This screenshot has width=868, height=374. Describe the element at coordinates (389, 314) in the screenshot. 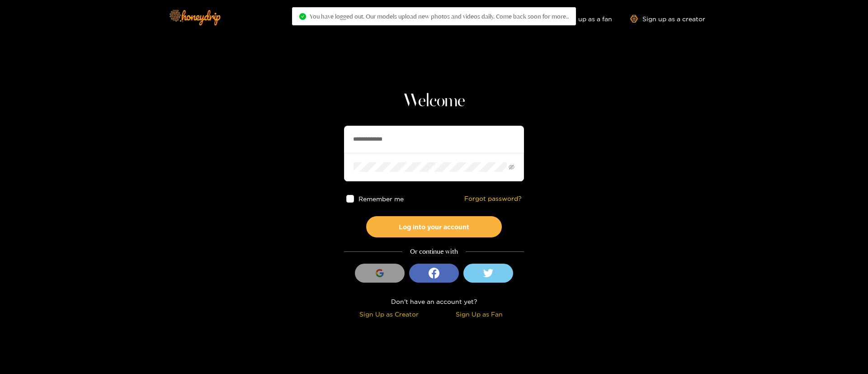

I see `div: Sign Up as Creator` at that location.